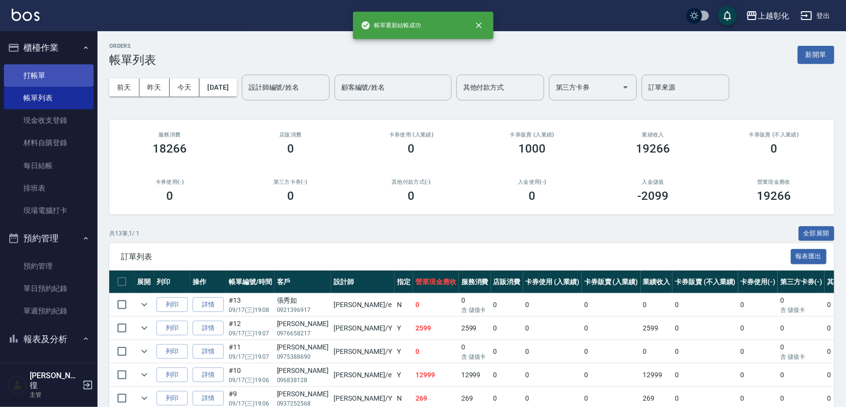 The height and width of the screenshot is (407, 846). Describe the element at coordinates (250, 381) in the screenshot. I see `p: 09/17 (三) 19:06` at that location.